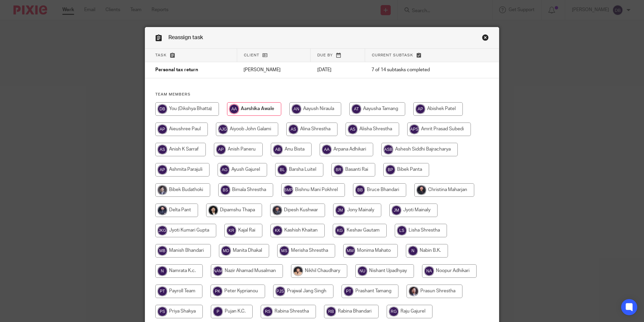  What do you see at coordinates (252, 55) in the screenshot?
I see `span: Client` at bounding box center [252, 55].